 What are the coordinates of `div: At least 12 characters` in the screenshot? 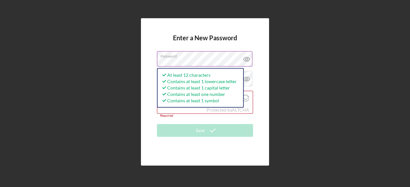 It's located at (199, 75).